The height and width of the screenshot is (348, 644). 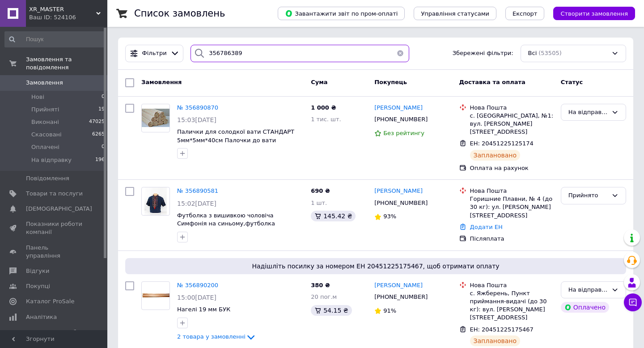 I want to click on span: 380 ₴, so click(x=320, y=285).